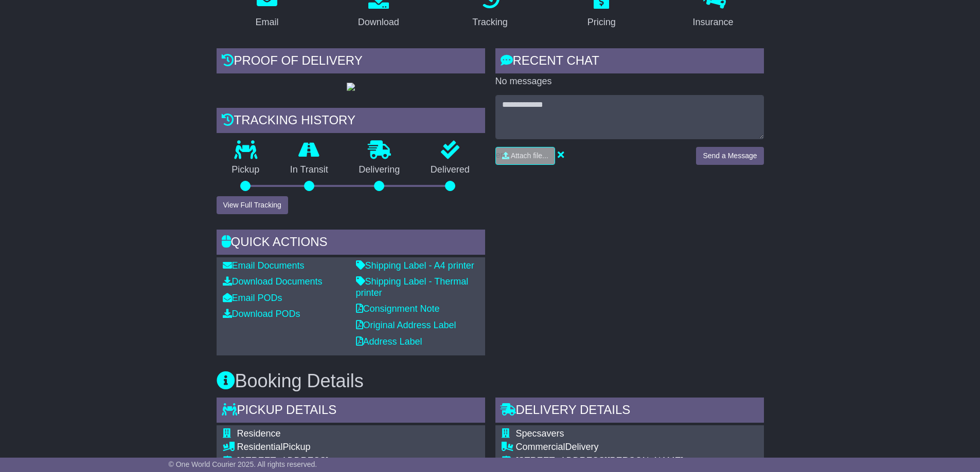 The image size is (980, 472). What do you see at coordinates (379, 23) in the screenshot?
I see `div: Download` at bounding box center [379, 23].